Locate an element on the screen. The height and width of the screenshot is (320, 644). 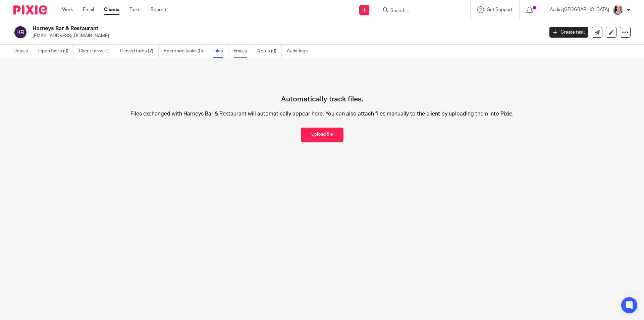
a: Create task is located at coordinates (569, 32).